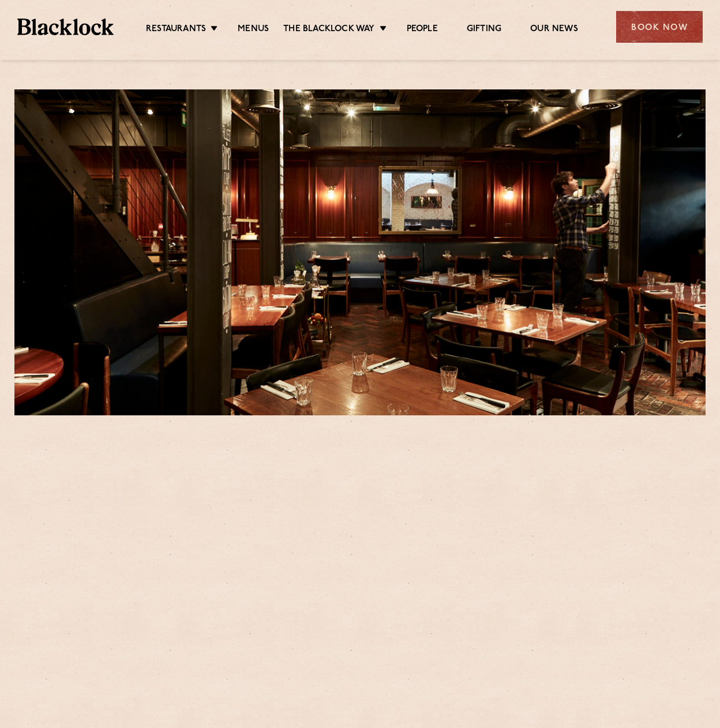  What do you see at coordinates (329, 30) in the screenshot?
I see `a: The Blacklock Way` at bounding box center [329, 30].